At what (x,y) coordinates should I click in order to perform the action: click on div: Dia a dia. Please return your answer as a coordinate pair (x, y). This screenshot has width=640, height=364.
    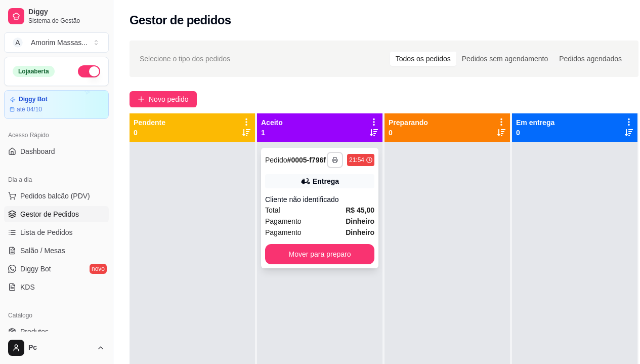
    Looking at the image, I should click on (56, 180).